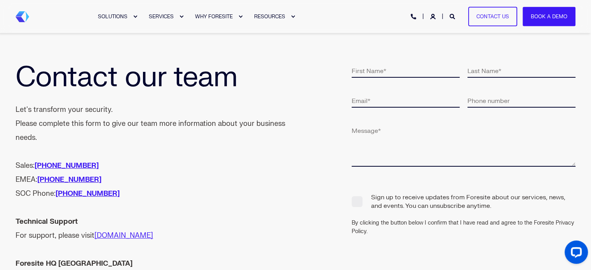 The height and width of the screenshot is (270, 591). What do you see at coordinates (135, 17) in the screenshot?
I see `div: Expand SOLUTIONS` at bounding box center [135, 17].